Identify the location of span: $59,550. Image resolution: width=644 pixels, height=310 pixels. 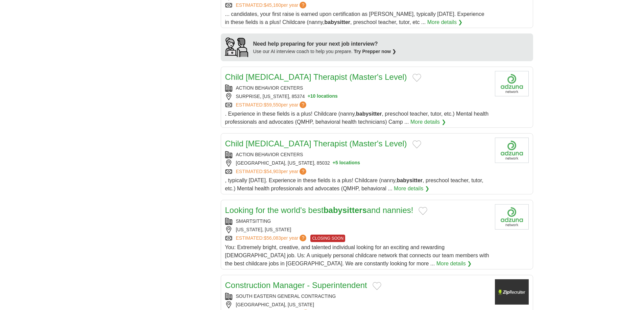
(272, 105).